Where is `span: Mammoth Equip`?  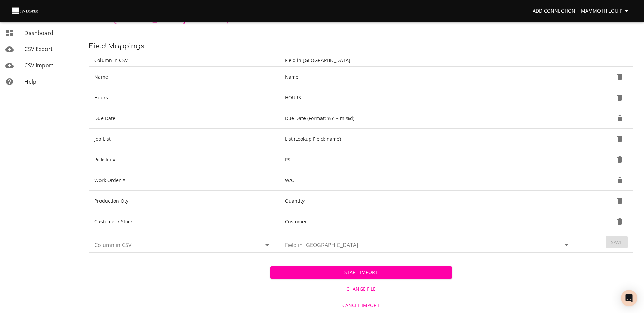
span: Mammoth Equip is located at coordinates (606, 11).